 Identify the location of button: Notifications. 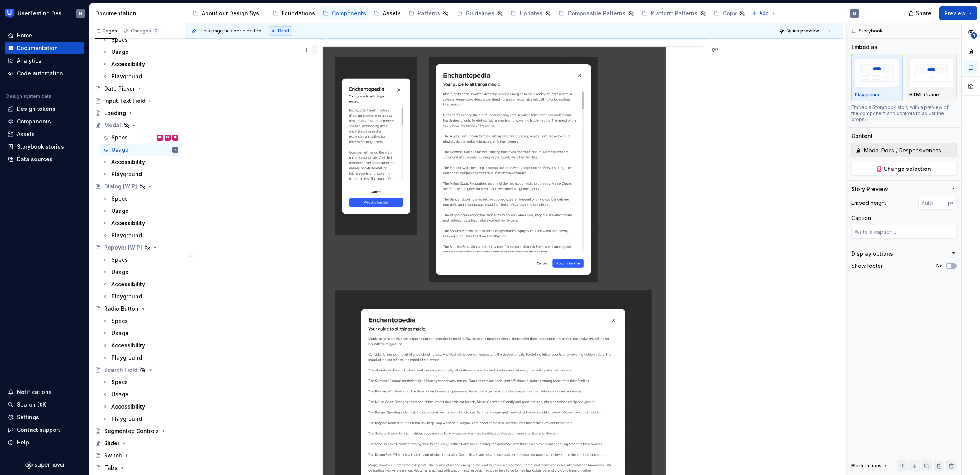
(44, 392).